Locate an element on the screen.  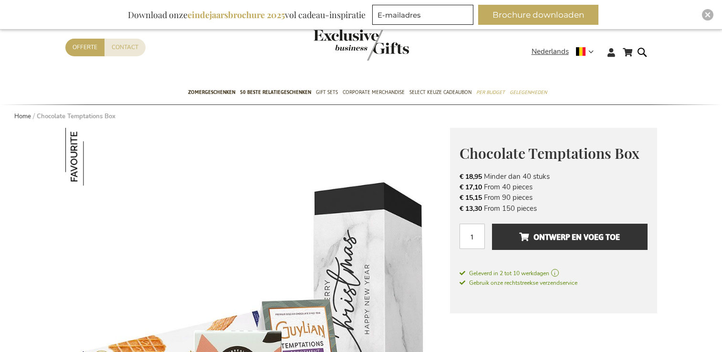
b: eindejaarsbrochure 2025 is located at coordinates (236, 15).